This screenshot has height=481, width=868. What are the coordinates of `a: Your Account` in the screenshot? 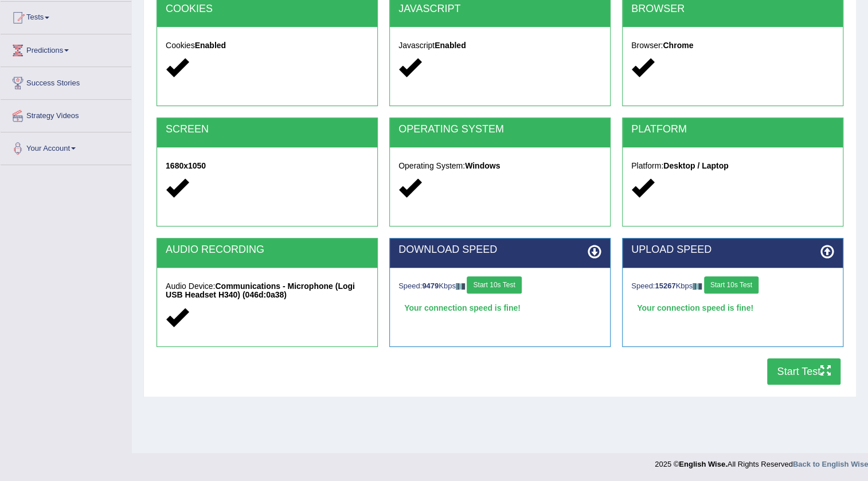 It's located at (66, 147).